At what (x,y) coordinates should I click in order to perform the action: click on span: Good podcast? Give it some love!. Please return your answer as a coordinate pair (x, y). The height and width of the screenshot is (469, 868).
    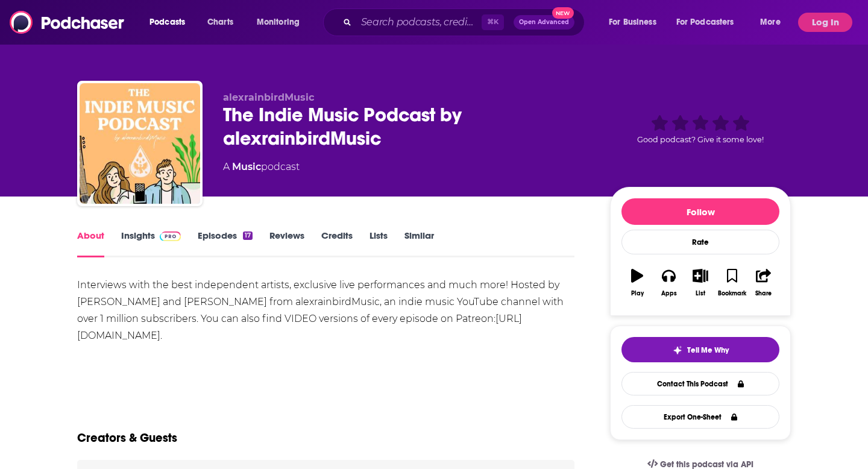
    Looking at the image, I should click on (700, 139).